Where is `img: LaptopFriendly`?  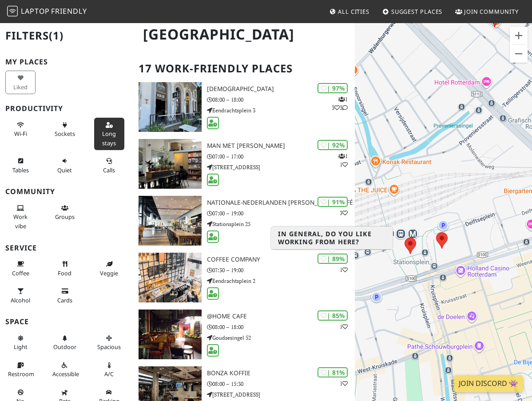
img: LaptopFriendly is located at coordinates (13, 11).